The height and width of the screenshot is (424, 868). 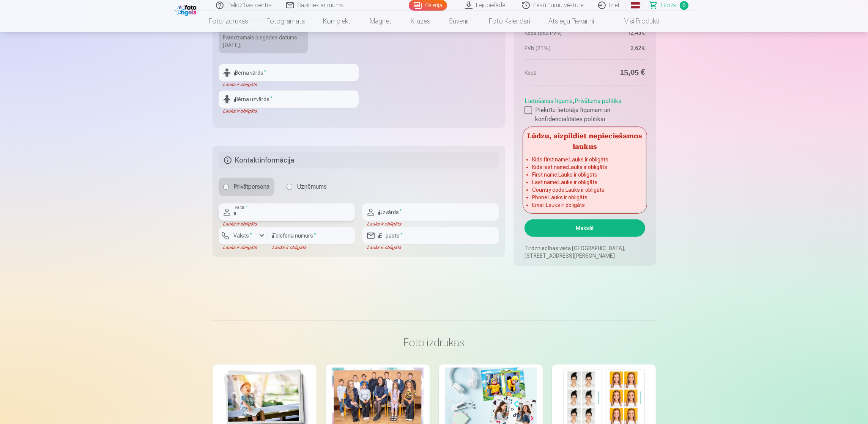 What do you see at coordinates (229, 21) in the screenshot?
I see `a: Foto izdrukas` at bounding box center [229, 21].